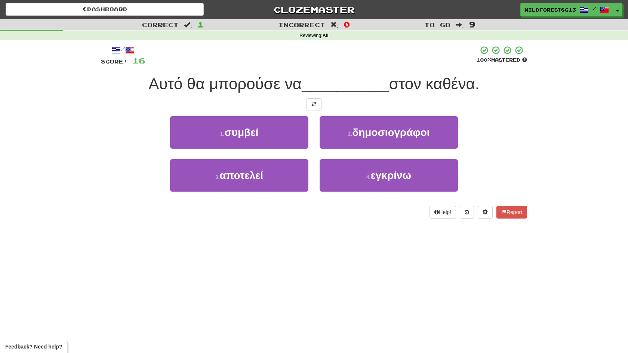  What do you see at coordinates (239, 175) in the screenshot?
I see `button: 3.αποτελεί` at bounding box center [239, 175].